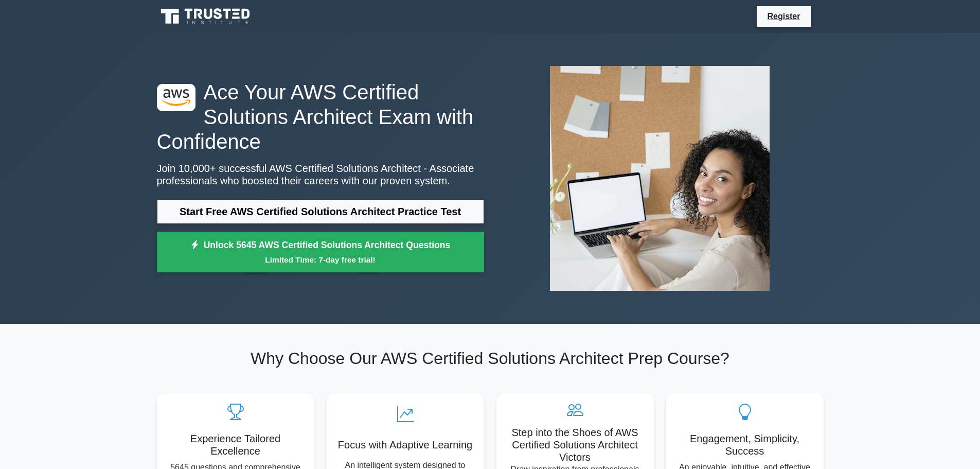 This screenshot has width=980, height=469. I want to click on h5: Experience Tailored Excellence, so click(236, 445).